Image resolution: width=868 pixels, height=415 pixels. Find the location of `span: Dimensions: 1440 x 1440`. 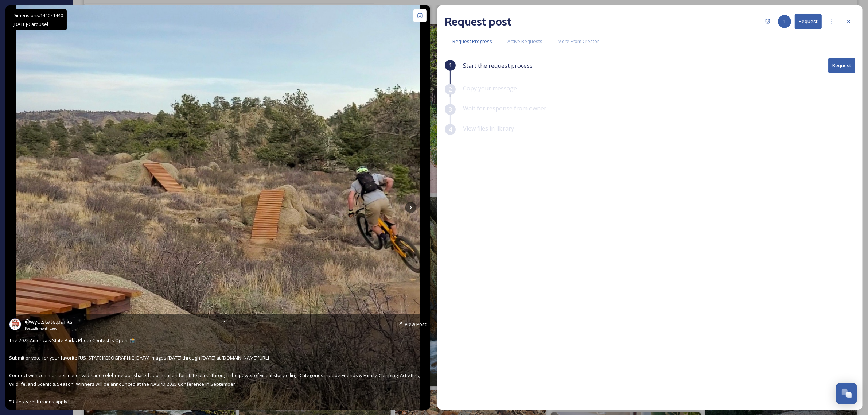

span: Dimensions: 1440 x 1440 is located at coordinates (38, 15).